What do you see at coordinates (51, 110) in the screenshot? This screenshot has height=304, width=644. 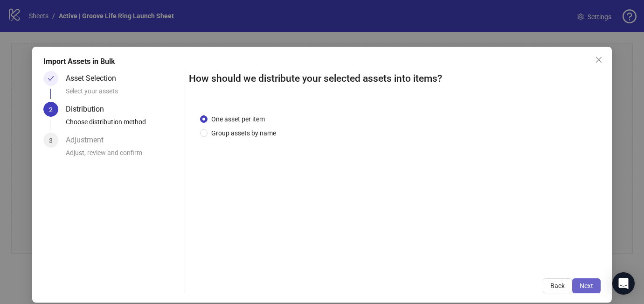 I see `span: 2` at bounding box center [51, 110].